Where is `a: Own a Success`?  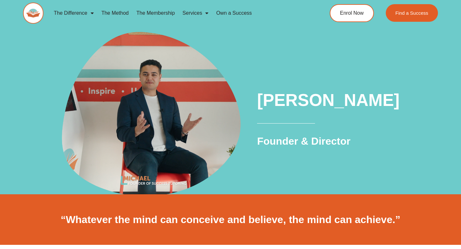
a: Own a Success is located at coordinates (234, 13).